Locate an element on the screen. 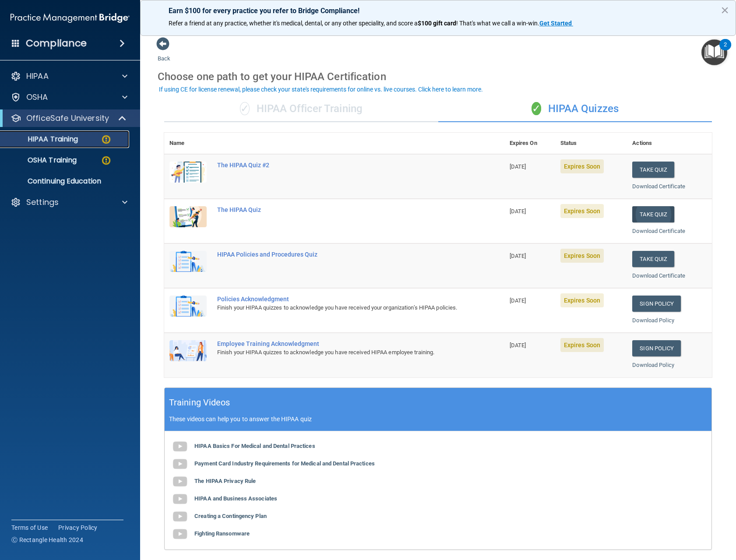 The width and height of the screenshot is (736, 560). p: Earn $100 for every practice you refer to Bridge Compliance! is located at coordinates (438, 11).